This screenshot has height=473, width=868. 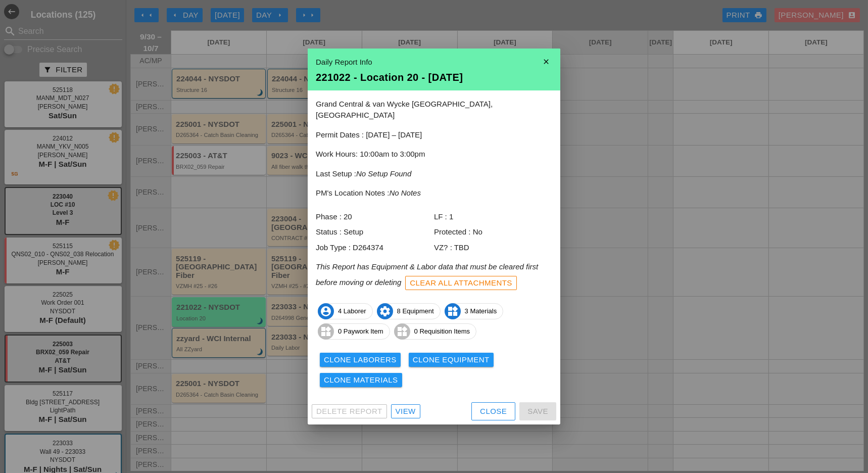 What do you see at coordinates (375, 216) in the screenshot?
I see `div: Phase : 20` at bounding box center [375, 216].